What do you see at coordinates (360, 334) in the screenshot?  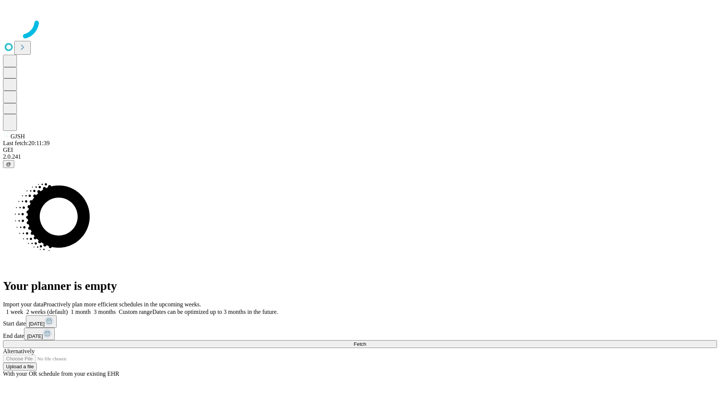 I see `div: End date` at bounding box center [360, 334].